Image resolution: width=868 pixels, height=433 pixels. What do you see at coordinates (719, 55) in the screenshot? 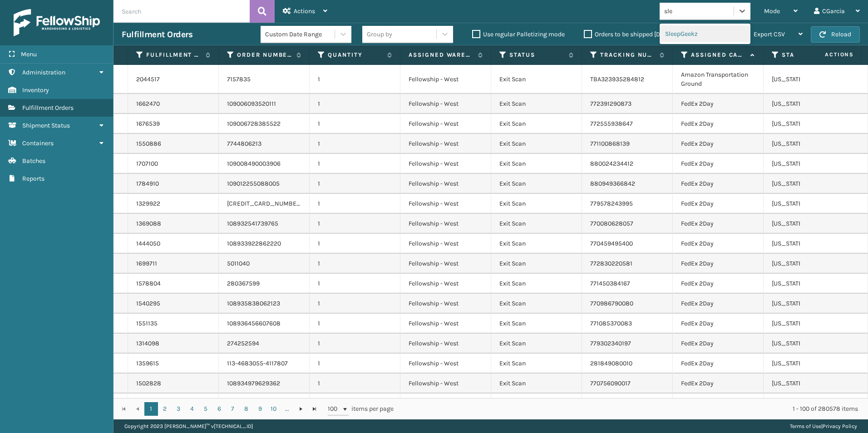
I see `label: Assigned Carrier Service` at bounding box center [719, 55].